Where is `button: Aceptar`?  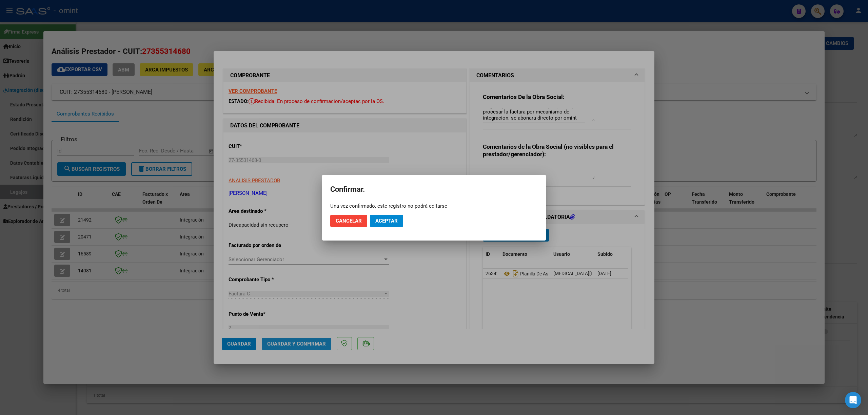
button: Aceptar is located at coordinates (387, 221).